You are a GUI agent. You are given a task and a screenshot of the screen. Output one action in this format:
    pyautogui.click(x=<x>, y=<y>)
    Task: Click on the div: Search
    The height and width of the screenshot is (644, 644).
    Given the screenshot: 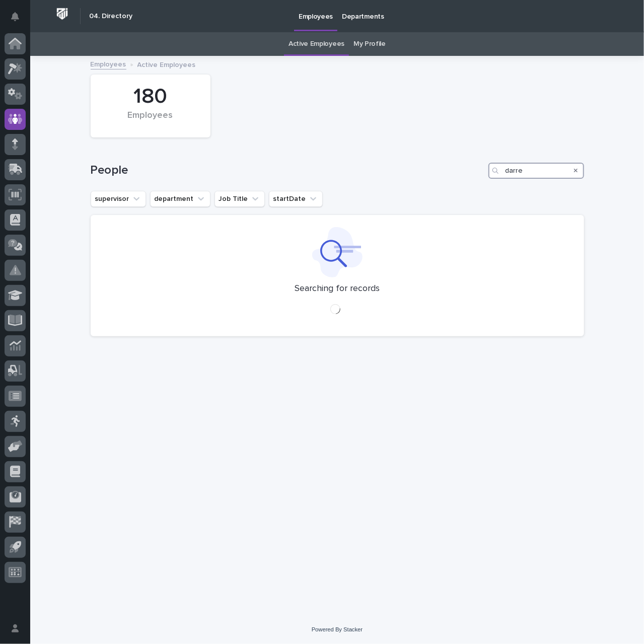 What is the action you would take?
    pyautogui.click(x=536, y=171)
    